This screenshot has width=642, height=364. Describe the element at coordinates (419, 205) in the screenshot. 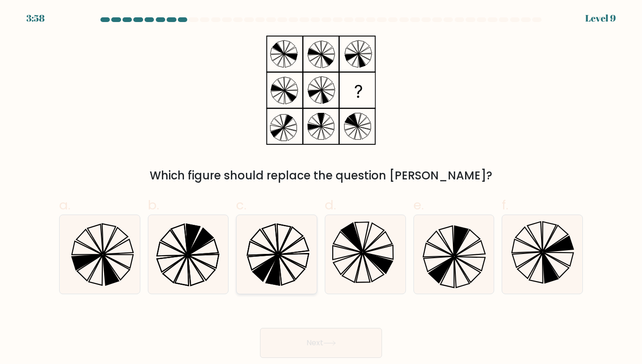

I see `span: e.` at that location.